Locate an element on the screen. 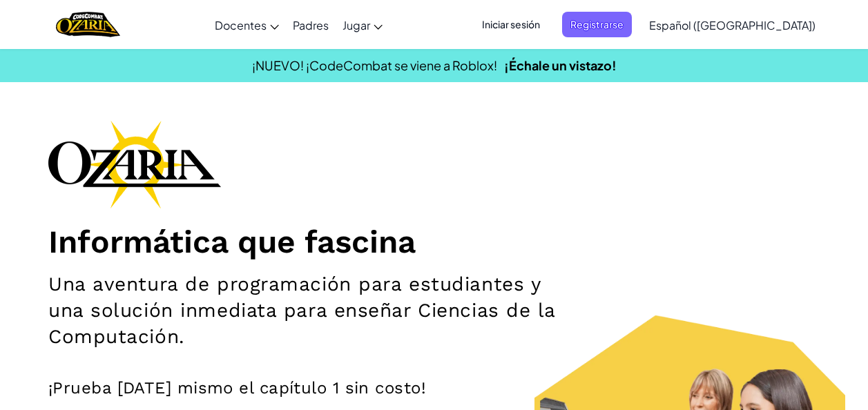 The height and width of the screenshot is (410, 868). button: Iniciar sesión is located at coordinates (511, 24).